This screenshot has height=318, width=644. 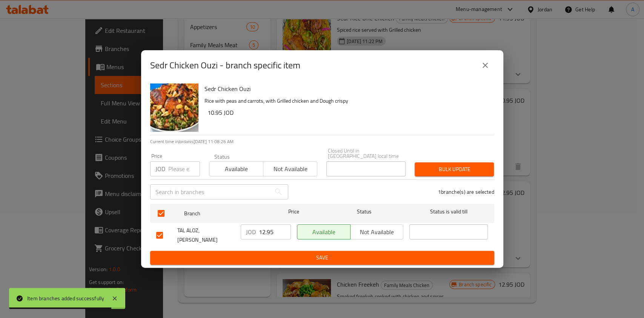 What do you see at coordinates (322, 258) in the screenshot?
I see `span: Save` at bounding box center [322, 258].